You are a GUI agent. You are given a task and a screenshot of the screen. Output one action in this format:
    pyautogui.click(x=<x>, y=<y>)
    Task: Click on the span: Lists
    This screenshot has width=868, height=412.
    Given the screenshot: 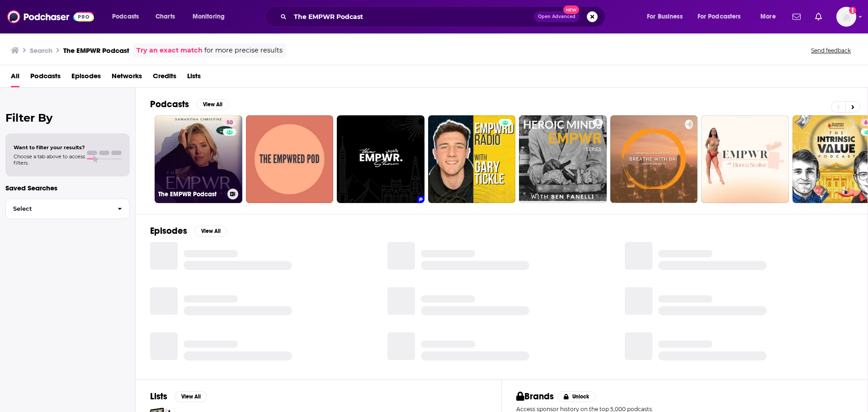 What is the action you would take?
    pyautogui.click(x=194, y=77)
    